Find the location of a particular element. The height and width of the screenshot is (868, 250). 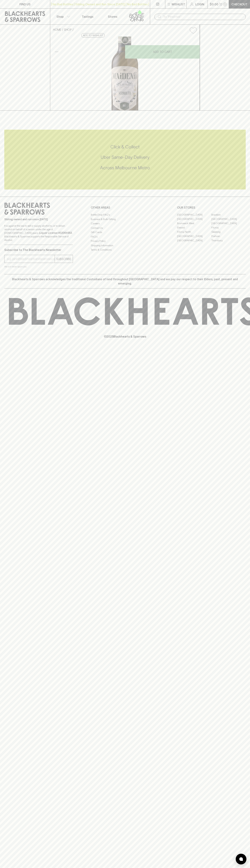

a: Bottle Drop FAQ's is located at coordinates (125, 215).